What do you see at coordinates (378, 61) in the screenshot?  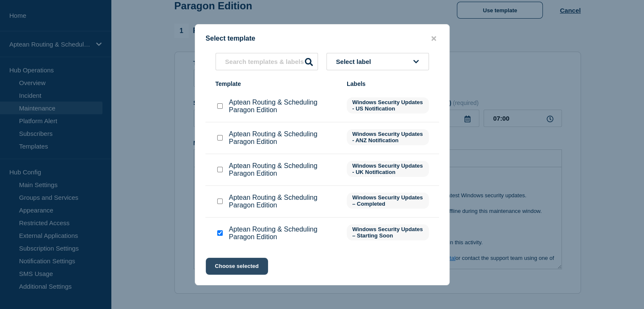 I see `button: Select label` at bounding box center [378, 61].